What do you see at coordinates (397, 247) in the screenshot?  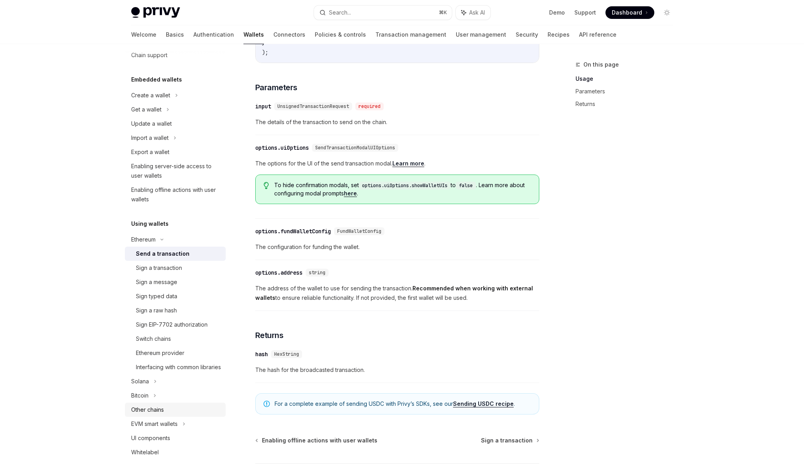 I see `span: The configuration for funding the wallet.` at bounding box center [397, 247].